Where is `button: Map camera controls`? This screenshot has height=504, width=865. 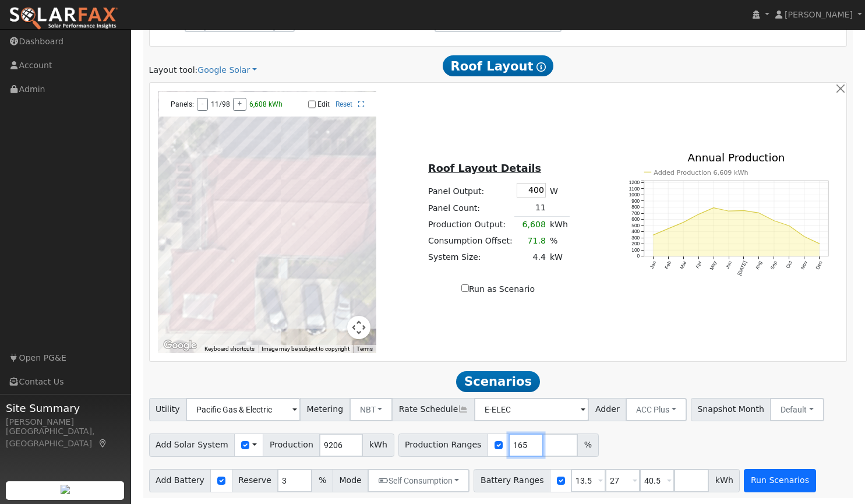 button: Map camera controls is located at coordinates (359, 327).